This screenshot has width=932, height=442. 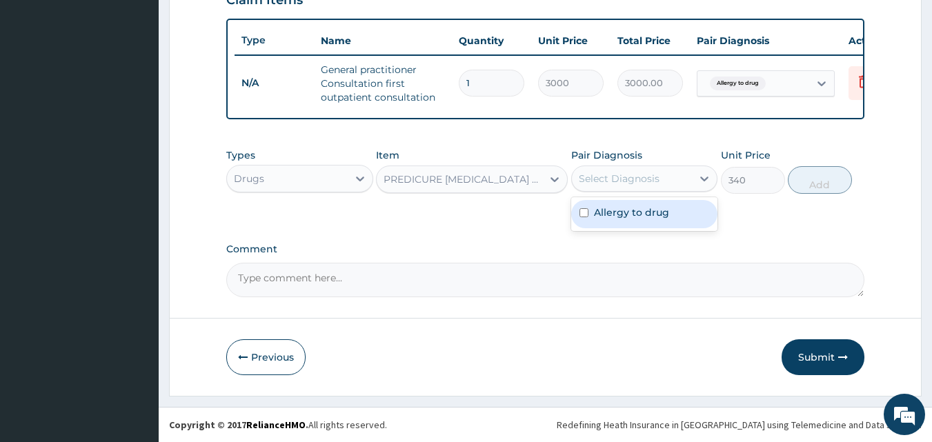 I want to click on div: Minimize live chat window, so click(x=243, y=23).